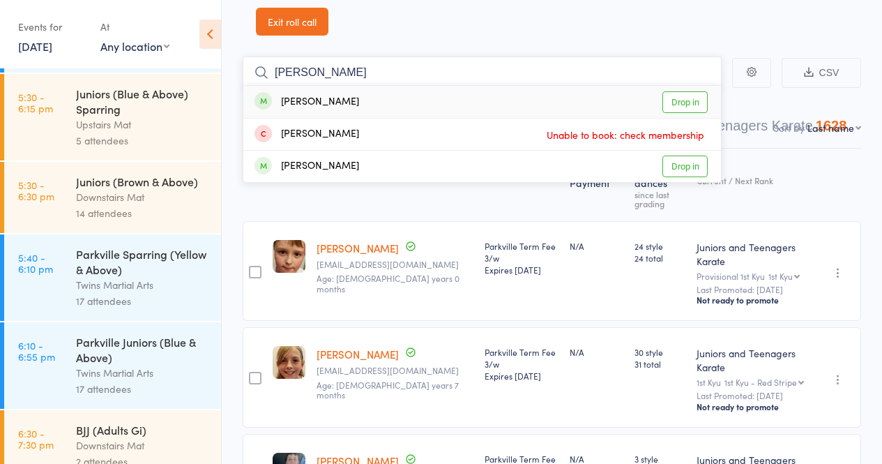 This screenshot has height=464, width=882. I want to click on div: Events for, so click(52, 27).